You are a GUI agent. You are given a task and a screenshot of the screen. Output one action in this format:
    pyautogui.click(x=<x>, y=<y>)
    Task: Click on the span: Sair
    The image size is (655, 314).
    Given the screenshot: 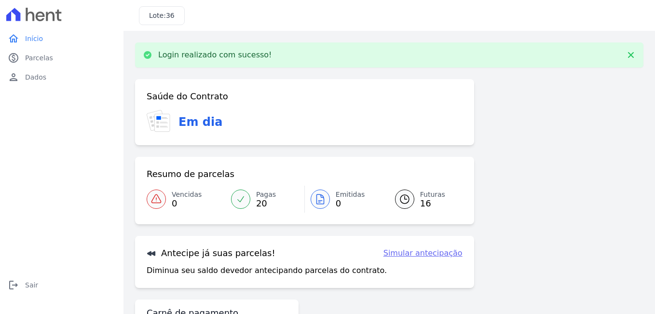 What is the action you would take?
    pyautogui.click(x=31, y=285)
    